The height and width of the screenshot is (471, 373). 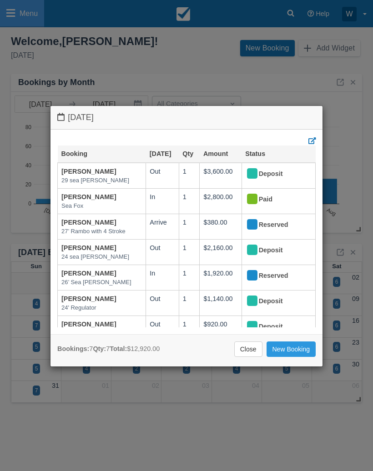 What do you see at coordinates (108, 349) in the screenshot?
I see `div: 7 7 $12,920.00` at bounding box center [108, 349].